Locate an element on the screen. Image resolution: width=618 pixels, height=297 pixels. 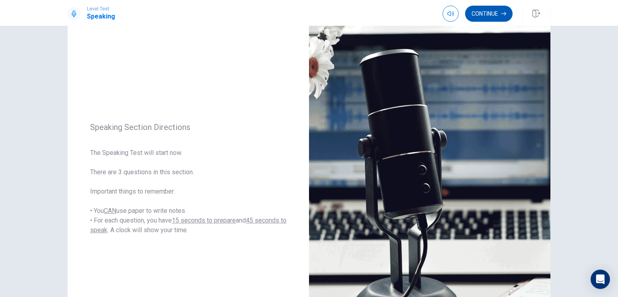
button: Continue is located at coordinates (489, 14).